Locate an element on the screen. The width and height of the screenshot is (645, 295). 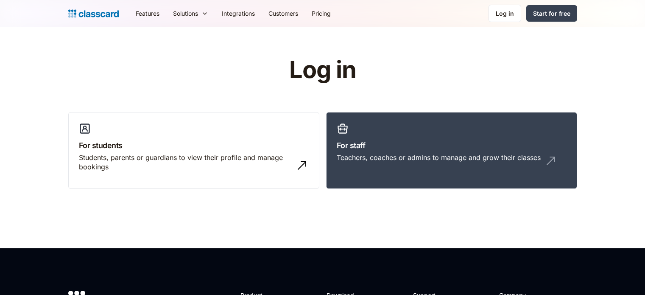
a: Log in is located at coordinates (504, 13).